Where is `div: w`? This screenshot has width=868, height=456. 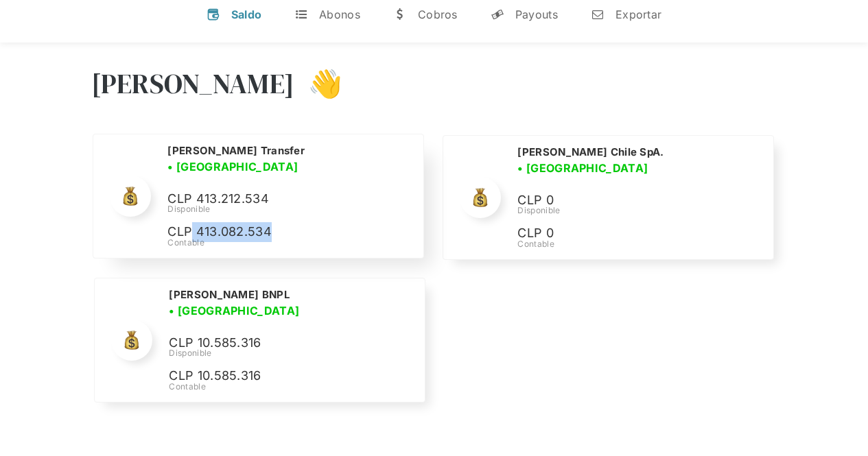
div: w is located at coordinates (400, 14).